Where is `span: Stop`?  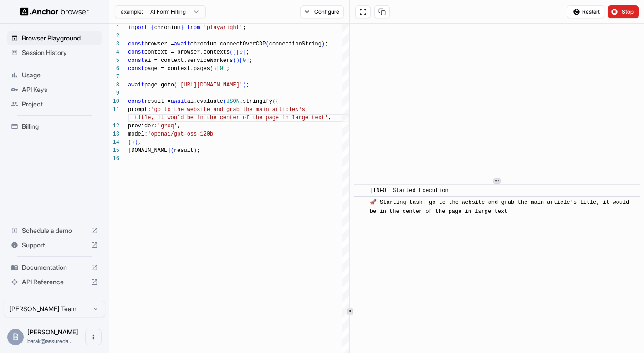 span: Stop is located at coordinates (628, 12).